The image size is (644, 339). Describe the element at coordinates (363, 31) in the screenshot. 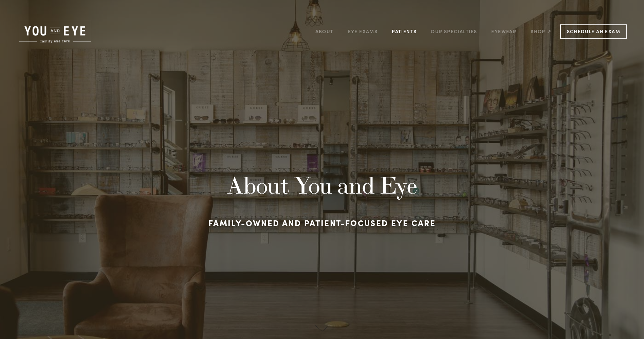

I see `a: Eye Exams` at that location.